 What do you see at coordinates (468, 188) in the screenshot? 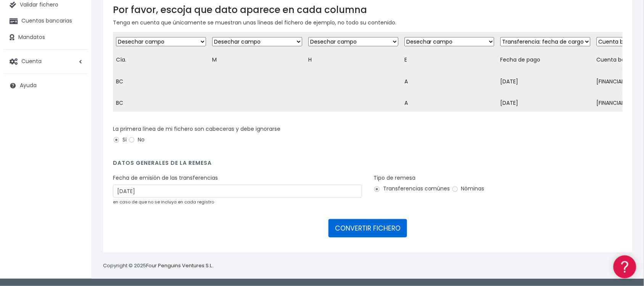
I see `label: Nóminas` at bounding box center [468, 188].